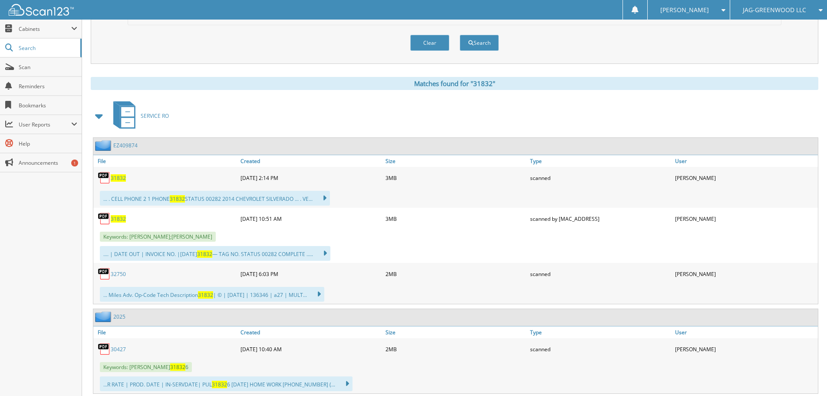 The height and width of the screenshot is (396, 827). Describe the element at coordinates (75, 163) in the screenshot. I see `div: 1` at that location.